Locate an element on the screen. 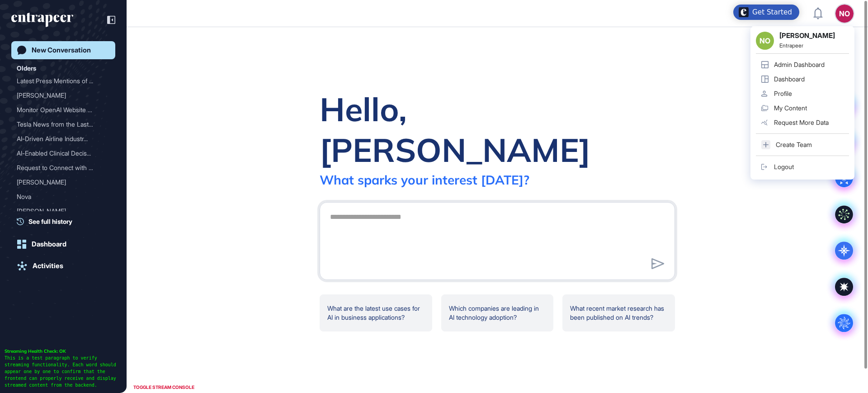 This screenshot has width=868, height=393. div: New Conversation is located at coordinates (61, 50).